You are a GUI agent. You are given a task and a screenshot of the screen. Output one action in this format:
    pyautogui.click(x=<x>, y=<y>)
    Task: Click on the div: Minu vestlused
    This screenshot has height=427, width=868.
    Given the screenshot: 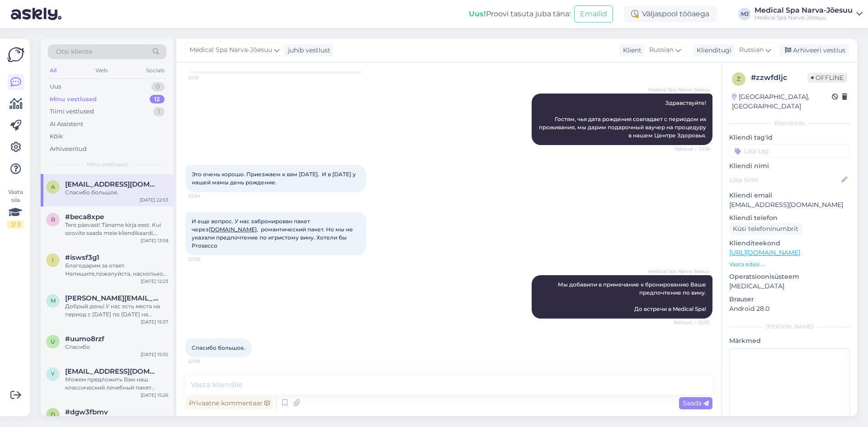 What is the action you would take?
    pyautogui.click(x=73, y=99)
    